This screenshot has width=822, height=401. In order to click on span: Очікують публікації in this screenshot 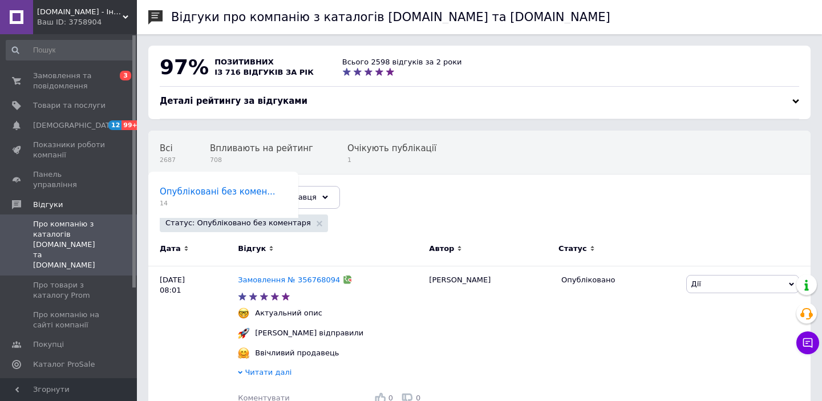, I will do `click(392, 148)`.